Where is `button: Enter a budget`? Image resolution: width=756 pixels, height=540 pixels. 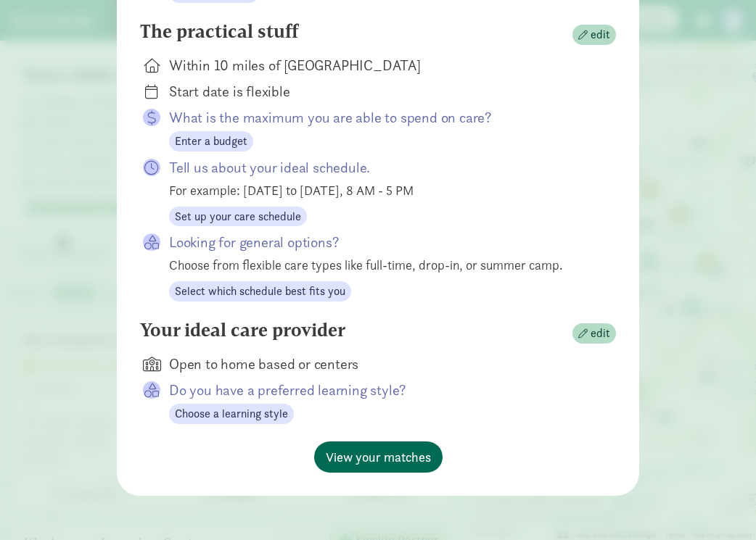 button: Enter a budget is located at coordinates (211, 141).